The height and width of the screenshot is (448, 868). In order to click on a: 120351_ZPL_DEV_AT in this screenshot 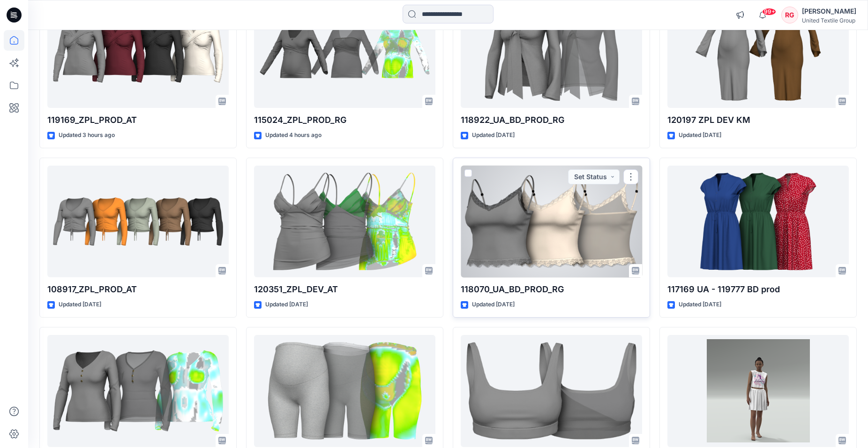, I will do `click(345, 221)`.